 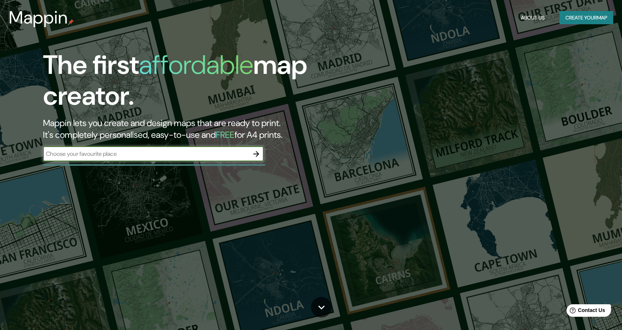 I want to click on h1: The first map creator., so click(x=199, y=83).